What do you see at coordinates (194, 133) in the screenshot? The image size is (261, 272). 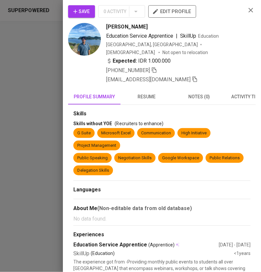 I see `div: High Initiative` at bounding box center [194, 133].